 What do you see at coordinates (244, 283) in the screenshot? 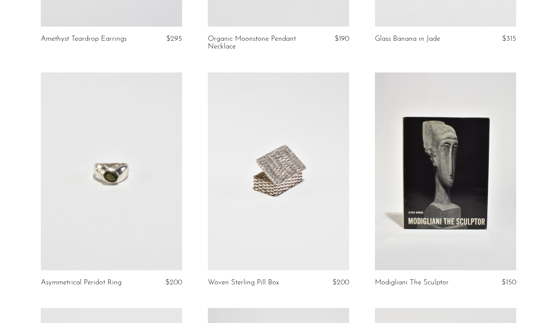
I see `a: Woven Sterling Pill Box` at bounding box center [244, 283].